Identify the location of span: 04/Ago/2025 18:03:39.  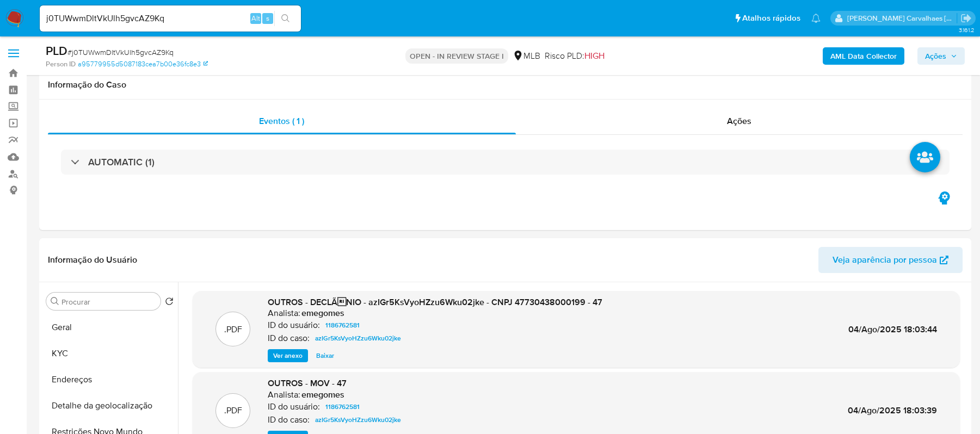
(893, 410).